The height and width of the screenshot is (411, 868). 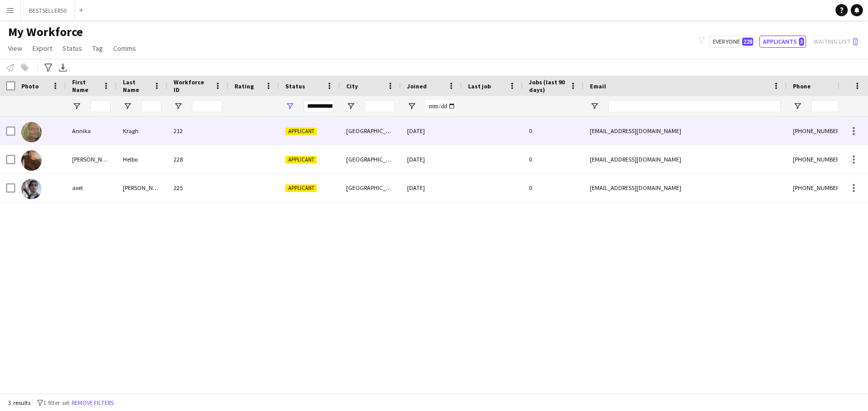 What do you see at coordinates (352, 86) in the screenshot?
I see `span: City` at bounding box center [352, 86].